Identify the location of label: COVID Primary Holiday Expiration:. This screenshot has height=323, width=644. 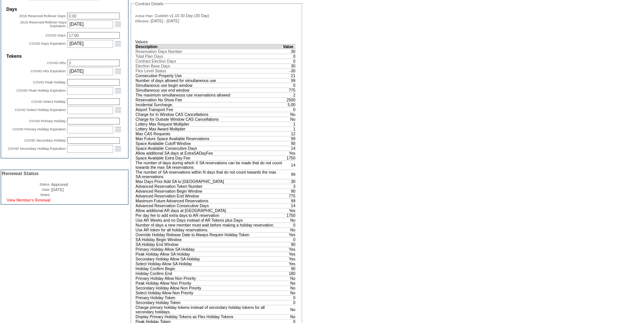
(39, 130).